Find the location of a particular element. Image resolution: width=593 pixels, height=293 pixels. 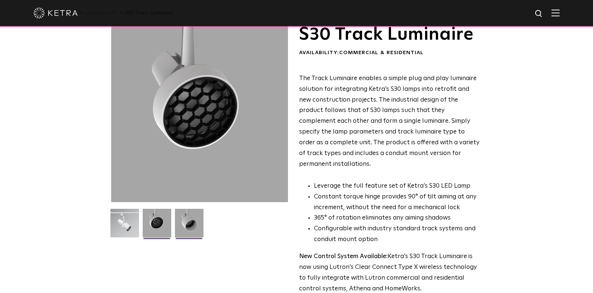

span: The Track Luminaire enables a simple plug and play luminaire solution for integrating Ketra’s S30... is located at coordinates (389, 121).